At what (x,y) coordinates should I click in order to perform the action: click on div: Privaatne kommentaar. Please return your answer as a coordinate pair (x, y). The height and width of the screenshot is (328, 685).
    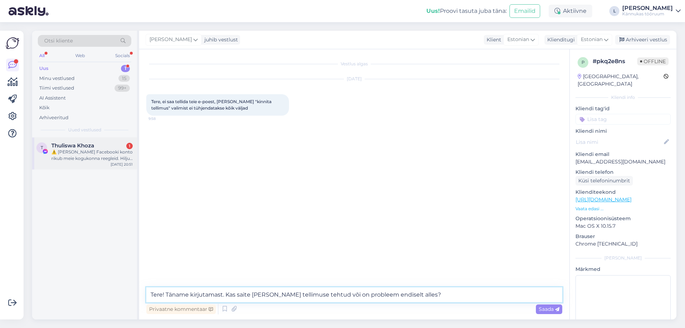
    Looking at the image, I should click on (181, 309).